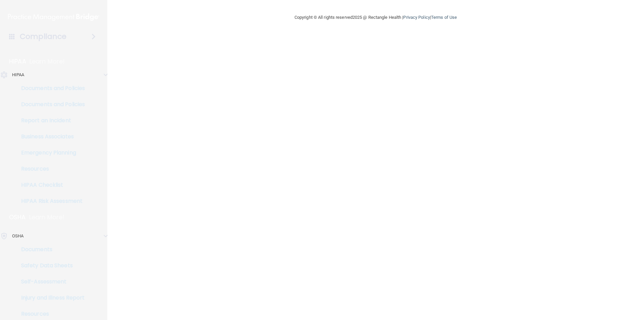 The height and width of the screenshot is (320, 644). I want to click on h4: Compliance, so click(42, 37).